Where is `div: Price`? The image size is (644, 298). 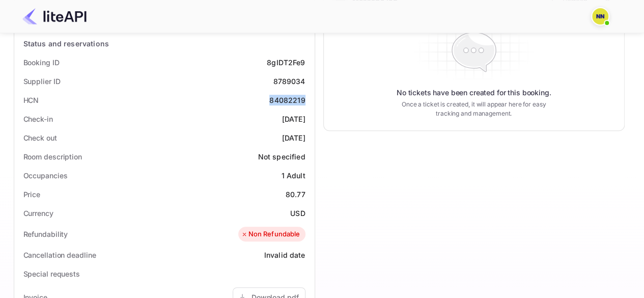 div: Price is located at coordinates (32, 194).